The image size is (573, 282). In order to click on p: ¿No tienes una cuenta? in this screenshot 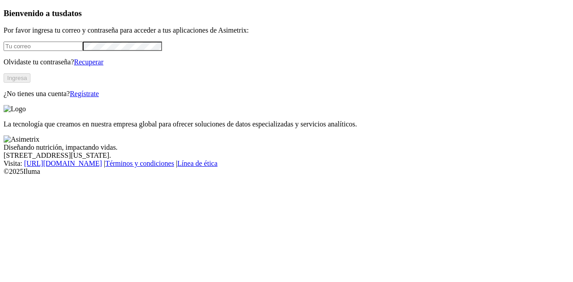, I will do `click(286, 94)`.